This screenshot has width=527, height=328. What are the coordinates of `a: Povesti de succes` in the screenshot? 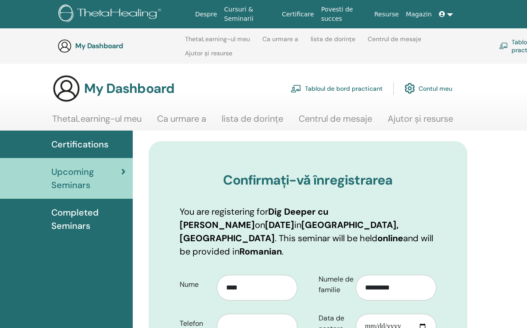 It's located at (344, 14).